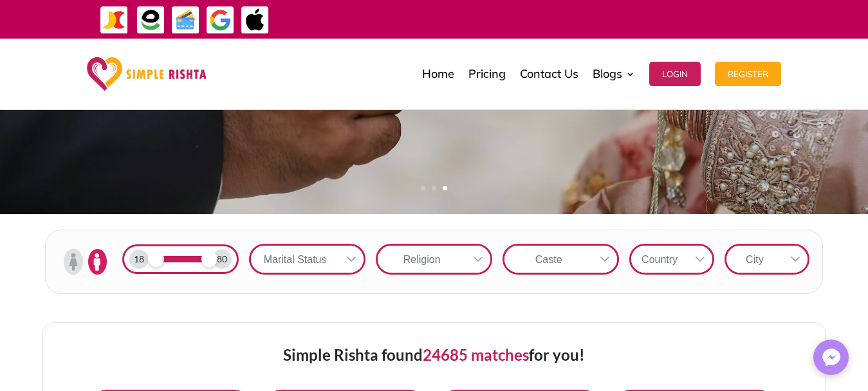 The image size is (868, 391). What do you see at coordinates (254, 20) in the screenshot?
I see `img: ApplePay-icon` at bounding box center [254, 20].